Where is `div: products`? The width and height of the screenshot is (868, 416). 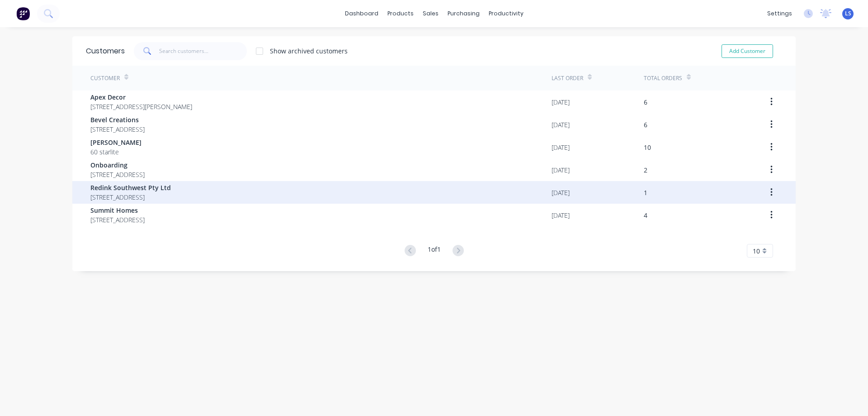 div: products is located at coordinates (401, 14).